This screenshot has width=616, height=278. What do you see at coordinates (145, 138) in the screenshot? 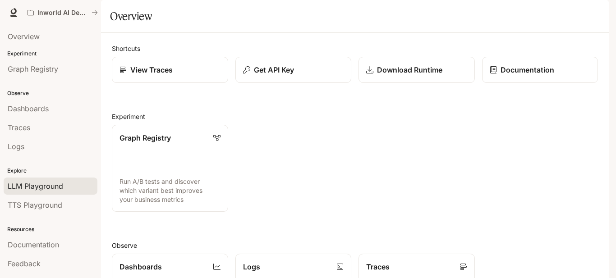
I see `p: Graph Registry` at bounding box center [145, 138].